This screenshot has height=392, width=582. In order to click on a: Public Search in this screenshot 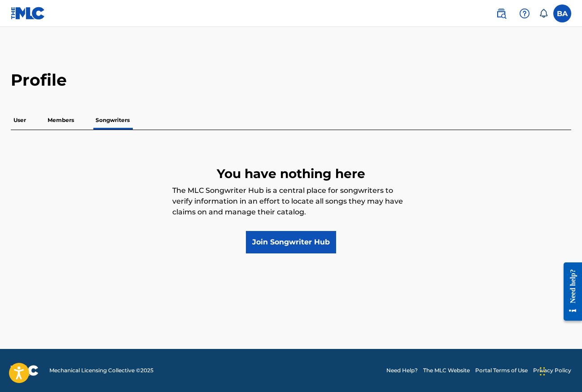, I will do `click(501, 13)`.